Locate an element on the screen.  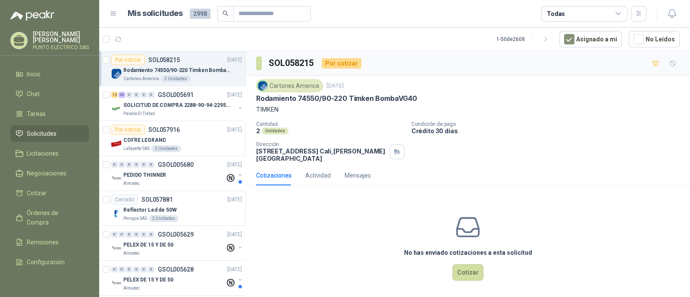
span: Remisiones is located at coordinates (43, 242).